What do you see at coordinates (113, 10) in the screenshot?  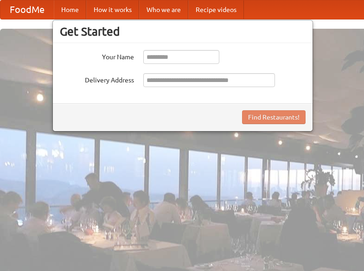 I see `a: How it works` at bounding box center [113, 10].